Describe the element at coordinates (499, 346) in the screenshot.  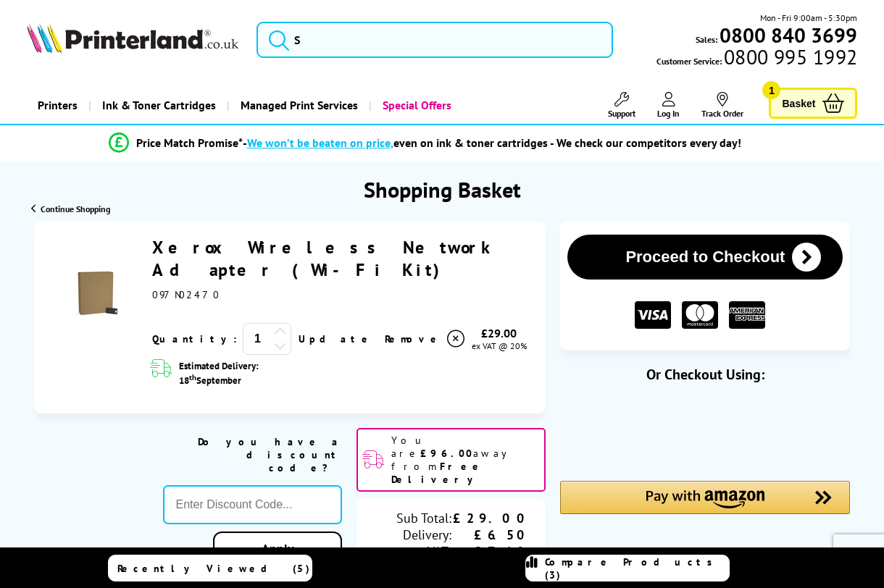
I see `span: ex VAT @ 20%` at that location.